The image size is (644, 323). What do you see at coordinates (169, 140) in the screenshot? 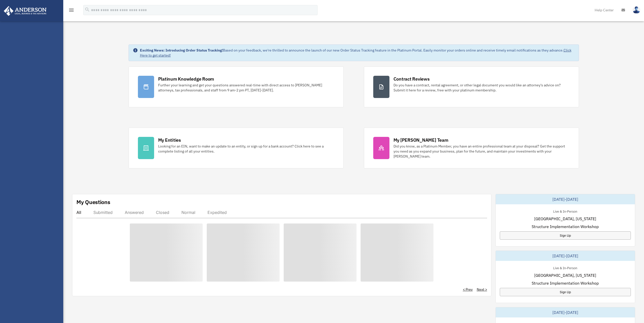
I see `div: My Entities` at bounding box center [169, 140].